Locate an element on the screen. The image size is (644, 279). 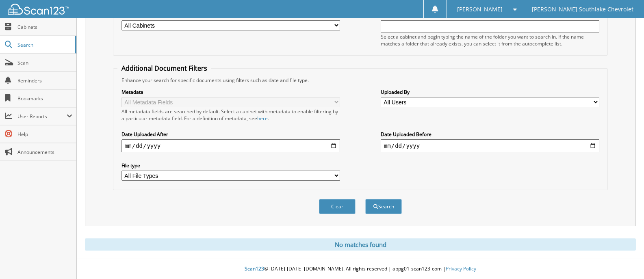
a: Privacy Policy is located at coordinates (461, 268).